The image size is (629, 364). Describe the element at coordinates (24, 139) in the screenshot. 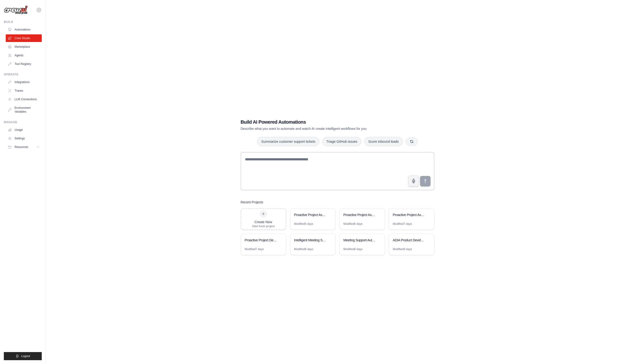

I see `a: Settings` at that location.